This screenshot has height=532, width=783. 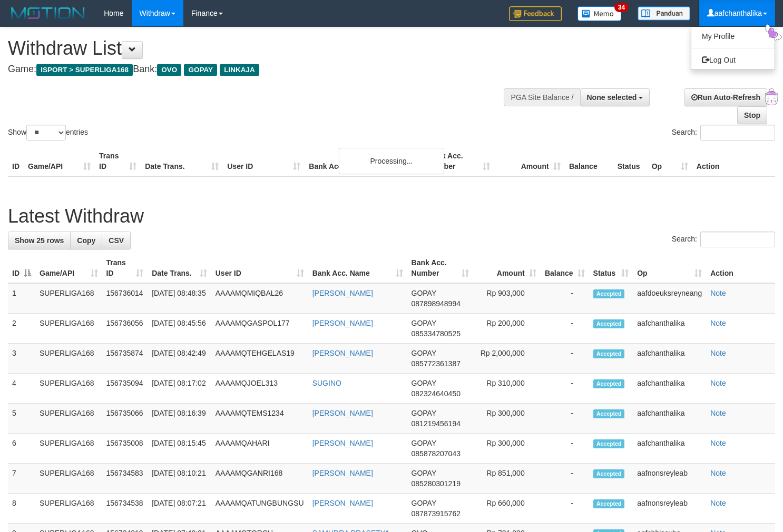 What do you see at coordinates (125, 449) in the screenshot?
I see `td: 156735008` at bounding box center [125, 449].